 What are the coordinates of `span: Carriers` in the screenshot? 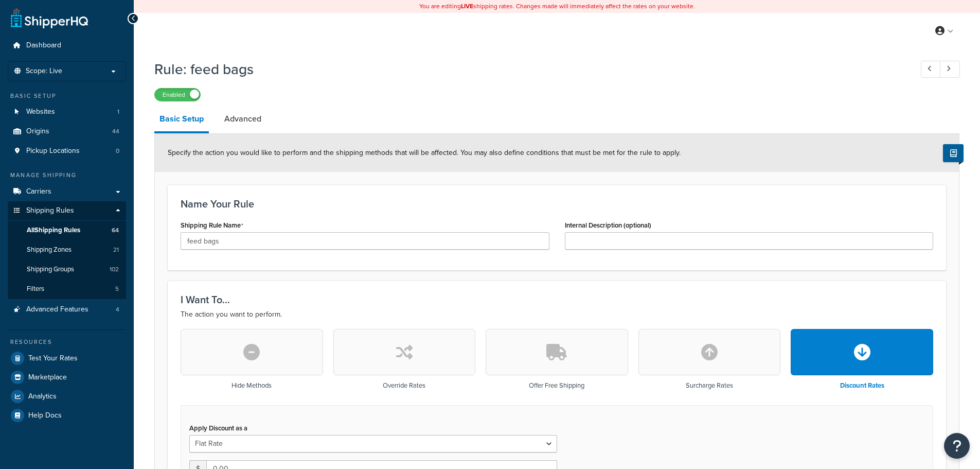 It's located at (38, 191).